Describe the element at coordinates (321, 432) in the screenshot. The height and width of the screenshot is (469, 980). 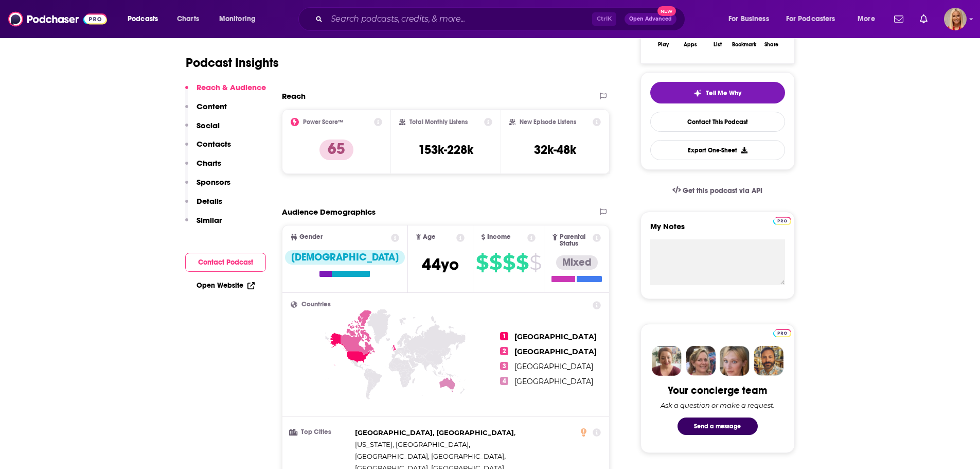
I see `h3: Top Cities` at that location.